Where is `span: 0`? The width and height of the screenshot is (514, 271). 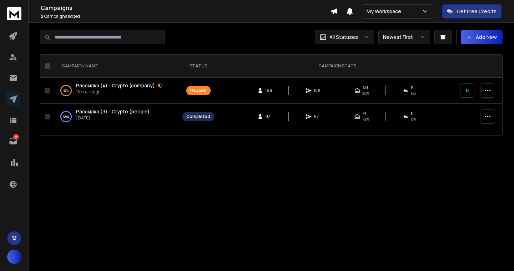
span: 0 is located at coordinates (412, 114).